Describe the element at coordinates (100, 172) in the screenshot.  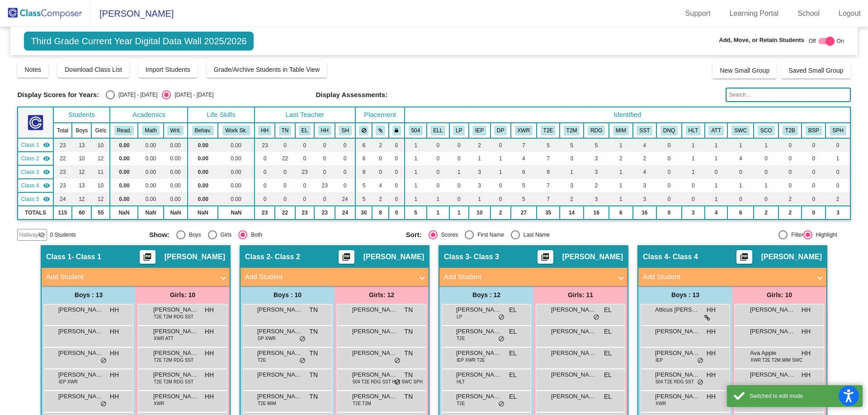
I see `td: 11` at that location.